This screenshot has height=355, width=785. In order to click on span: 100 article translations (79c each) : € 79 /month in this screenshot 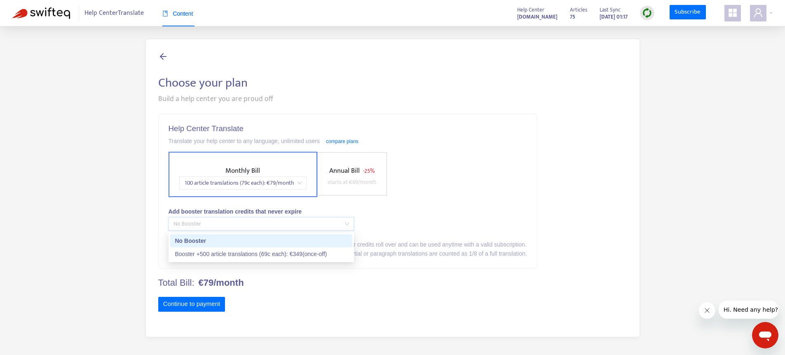, I will do `click(243, 183)`.